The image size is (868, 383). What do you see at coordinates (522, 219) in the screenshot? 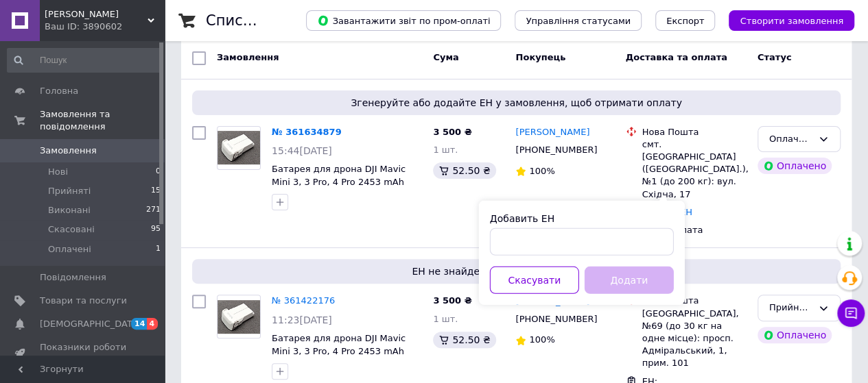
I see `label: Добавить ЕН` at bounding box center [522, 219].